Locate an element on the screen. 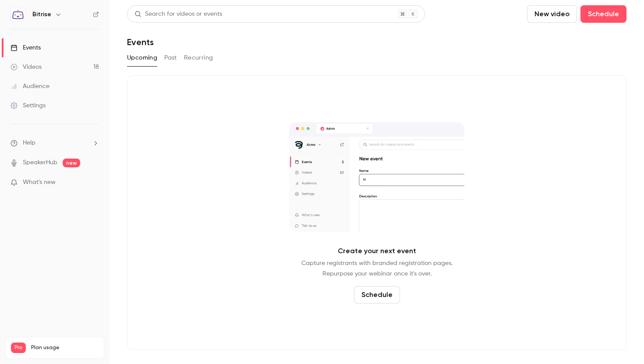 Image resolution: width=644 pixels, height=364 pixels. div: Settings is located at coordinates (28, 106).